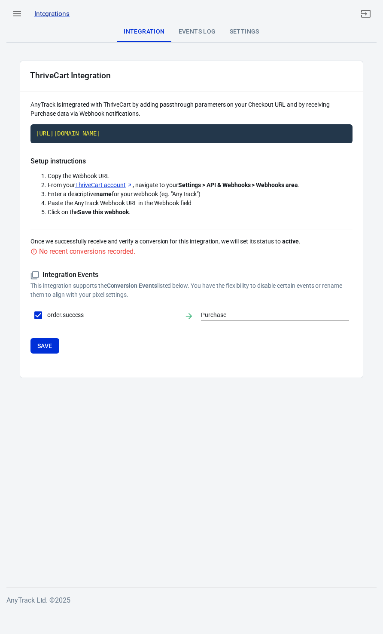 The height and width of the screenshot is (634, 383). I want to click on div: No recent conversions recorded., so click(87, 251).